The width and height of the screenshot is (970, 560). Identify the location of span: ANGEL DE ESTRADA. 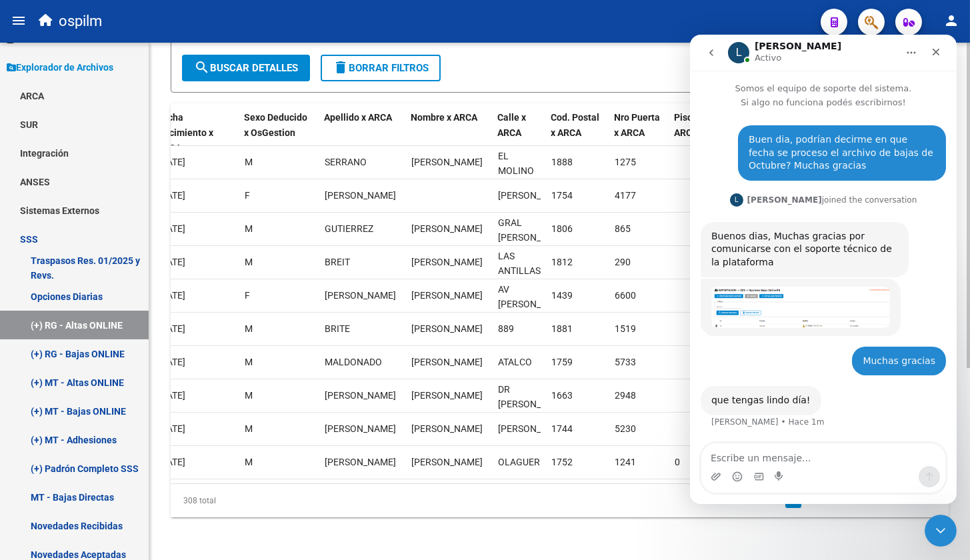
(533, 429).